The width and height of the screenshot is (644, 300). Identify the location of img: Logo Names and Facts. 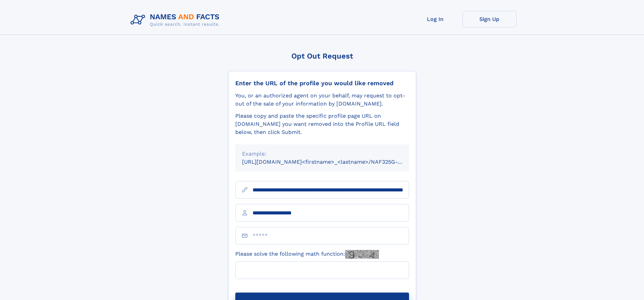
(177, 20).